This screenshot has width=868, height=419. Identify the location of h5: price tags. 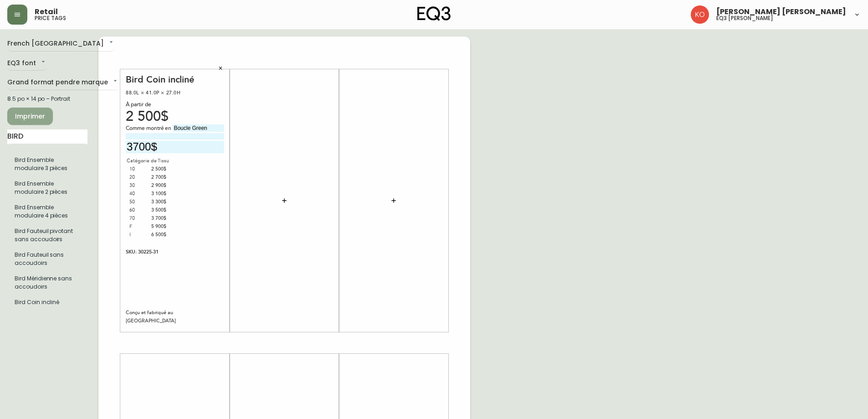
(50, 18).